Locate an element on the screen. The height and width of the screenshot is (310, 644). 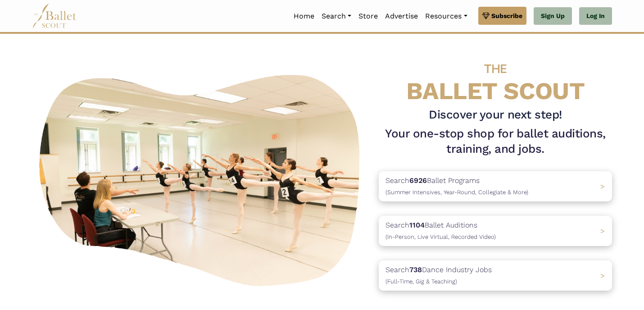
h1: Your one-stop shop for ballet auditions, training, and jobs. is located at coordinates (495, 141).